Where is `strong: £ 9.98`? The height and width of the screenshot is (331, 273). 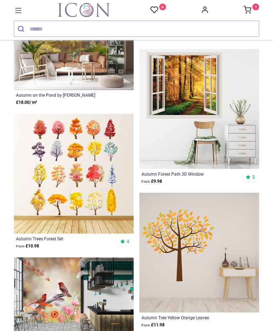
strong: £ 9.98 is located at coordinates (152, 181).